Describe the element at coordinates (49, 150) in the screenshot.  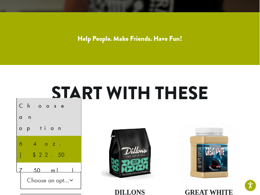
I see `div: 64 oz. | $22.50` at that location.